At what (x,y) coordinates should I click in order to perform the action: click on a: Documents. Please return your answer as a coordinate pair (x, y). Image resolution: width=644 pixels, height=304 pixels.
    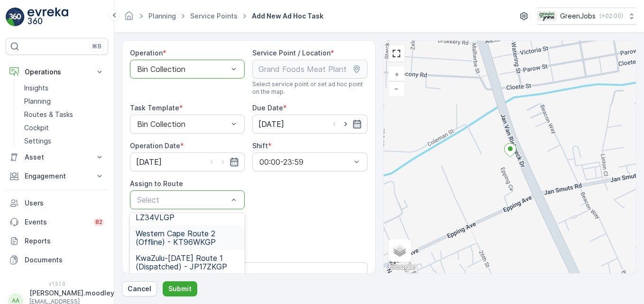
    Looking at the image, I should click on (57, 260).